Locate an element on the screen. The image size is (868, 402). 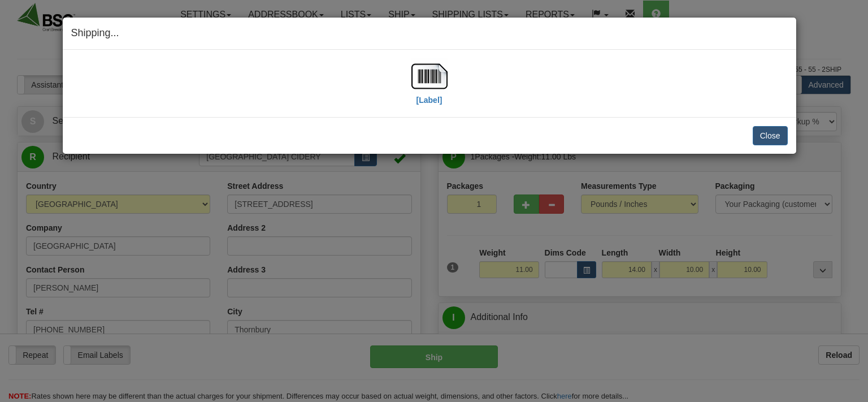
label: [Label] is located at coordinates (430, 100).